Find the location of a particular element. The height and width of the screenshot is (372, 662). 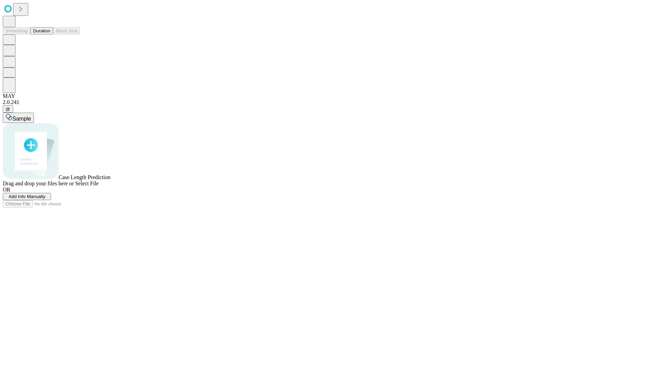

button: Duration is located at coordinates (42, 31).